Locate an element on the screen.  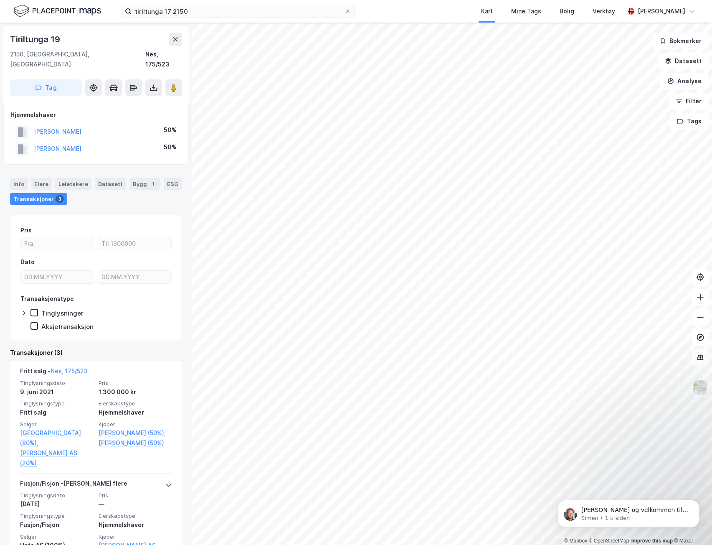
div: Fritt salg - is located at coordinates (54, 373).